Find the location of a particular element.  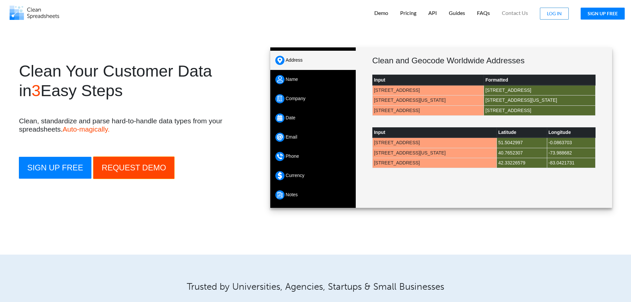

p: Demo is located at coordinates (381, 13).